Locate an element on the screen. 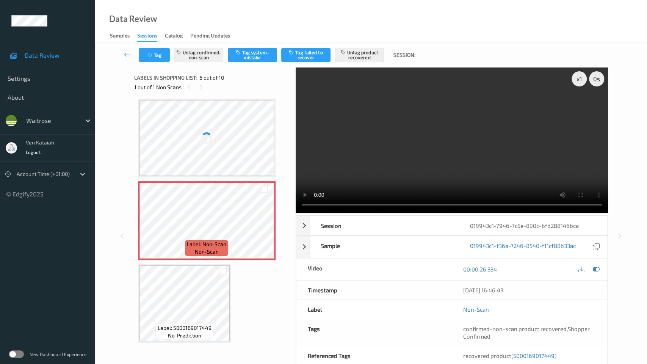  div: Tags is located at coordinates (374, 333).